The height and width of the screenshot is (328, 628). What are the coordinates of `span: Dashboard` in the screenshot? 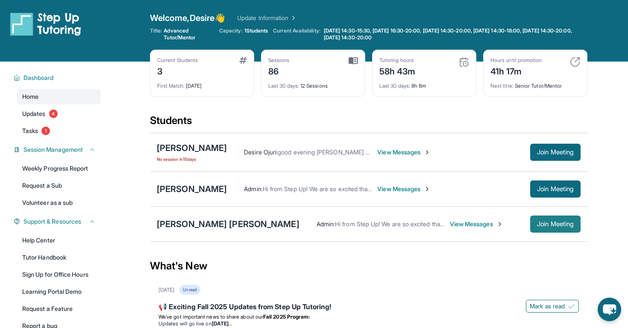 It's located at (38, 78).